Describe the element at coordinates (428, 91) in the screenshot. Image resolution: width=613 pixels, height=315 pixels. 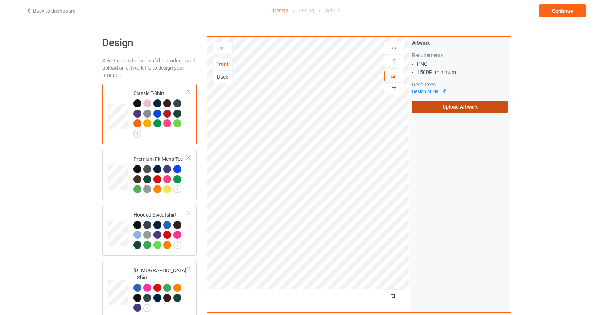
I see `a: Design guide` at that location.